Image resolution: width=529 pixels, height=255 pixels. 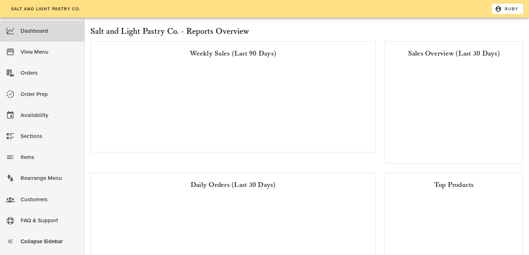 I want to click on div: Rearrange Menu, so click(x=50, y=178).